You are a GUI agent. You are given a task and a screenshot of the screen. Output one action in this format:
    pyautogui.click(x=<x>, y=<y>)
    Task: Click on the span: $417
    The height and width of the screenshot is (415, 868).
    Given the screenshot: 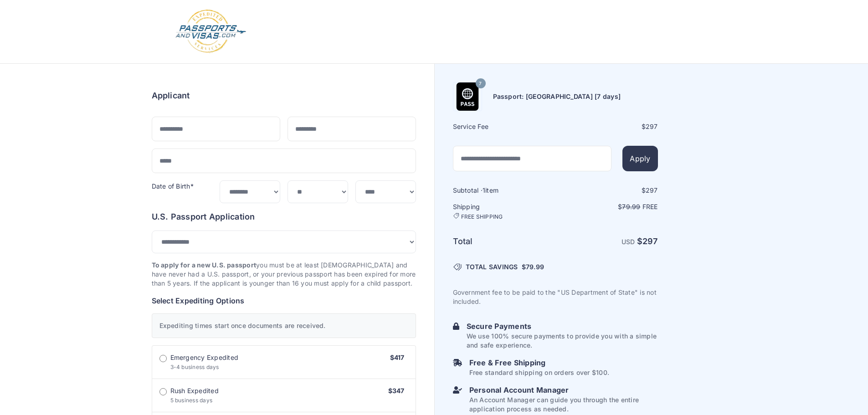 What is the action you would take?
    pyautogui.click(x=397, y=357)
    